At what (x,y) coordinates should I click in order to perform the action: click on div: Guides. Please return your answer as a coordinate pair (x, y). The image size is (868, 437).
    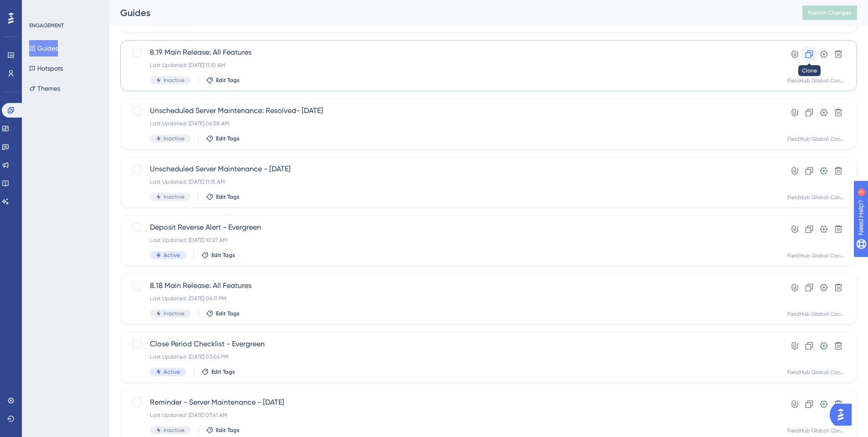
    Looking at the image, I should click on (449, 13).